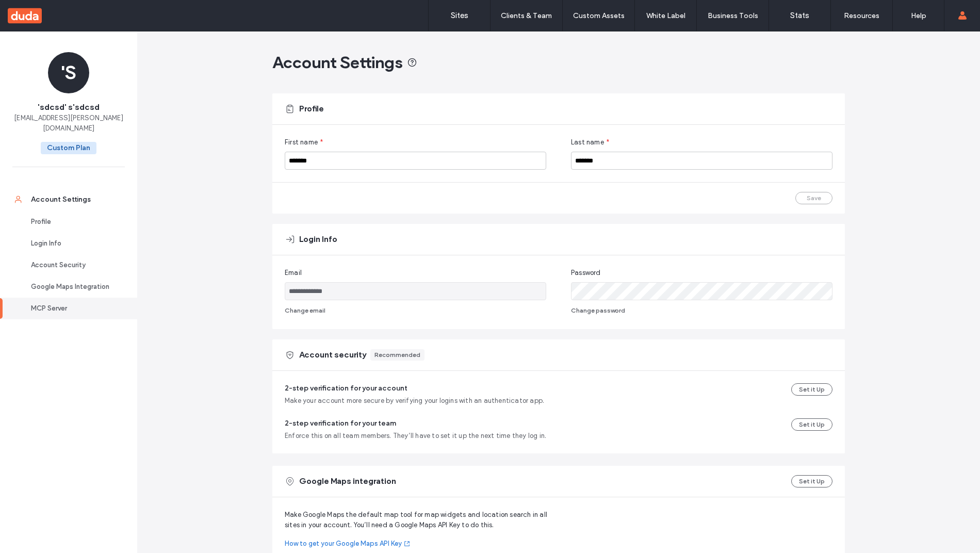 The image size is (980, 553). I want to click on input: First name, so click(416, 161).